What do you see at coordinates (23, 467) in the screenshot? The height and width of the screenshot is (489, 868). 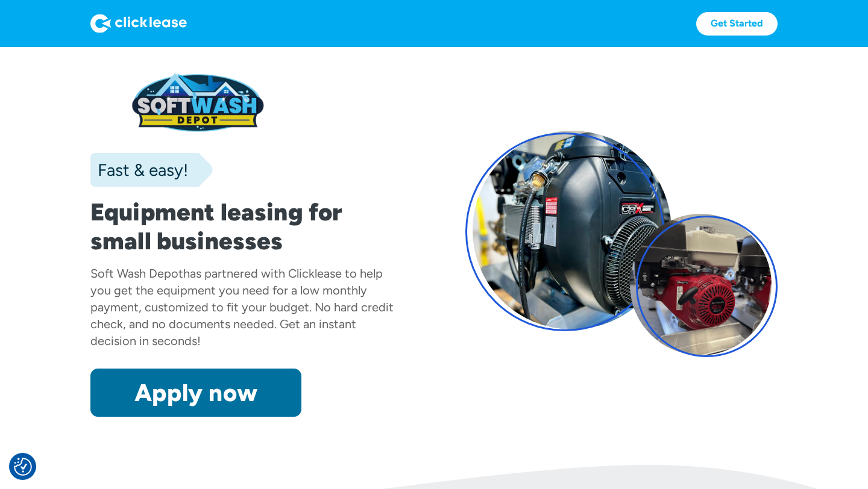 I see `img: Revisit consent button` at bounding box center [23, 467].